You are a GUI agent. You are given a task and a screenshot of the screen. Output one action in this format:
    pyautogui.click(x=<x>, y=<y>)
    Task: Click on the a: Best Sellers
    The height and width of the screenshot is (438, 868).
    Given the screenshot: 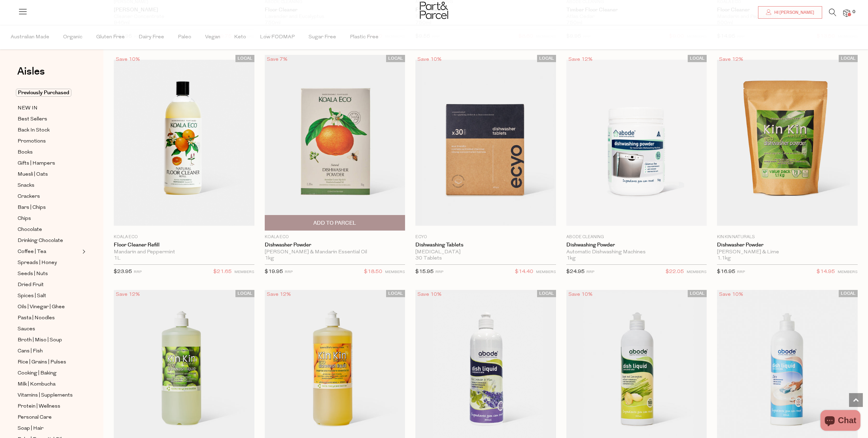 What is the action you would take?
    pyautogui.click(x=49, y=119)
    